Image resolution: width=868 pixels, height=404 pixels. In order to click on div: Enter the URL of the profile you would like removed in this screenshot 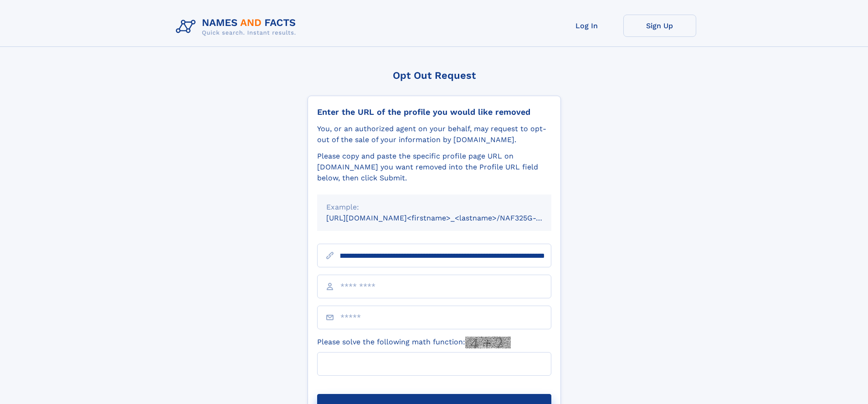, I will do `click(434, 112)`.